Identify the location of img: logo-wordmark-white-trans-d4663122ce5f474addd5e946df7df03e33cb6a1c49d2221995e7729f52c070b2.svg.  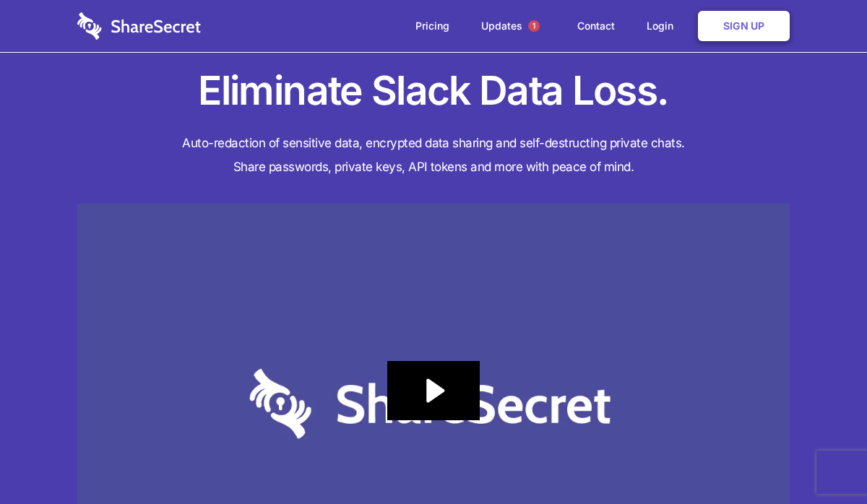
(139, 26).